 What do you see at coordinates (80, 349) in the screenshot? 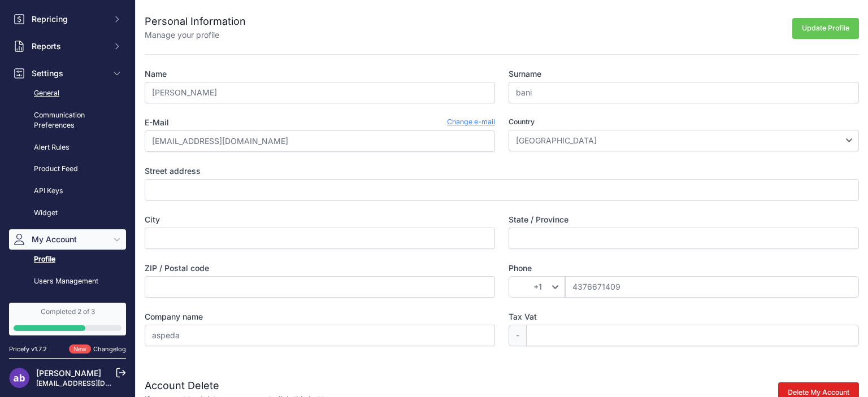
I see `span: New` at bounding box center [80, 349].